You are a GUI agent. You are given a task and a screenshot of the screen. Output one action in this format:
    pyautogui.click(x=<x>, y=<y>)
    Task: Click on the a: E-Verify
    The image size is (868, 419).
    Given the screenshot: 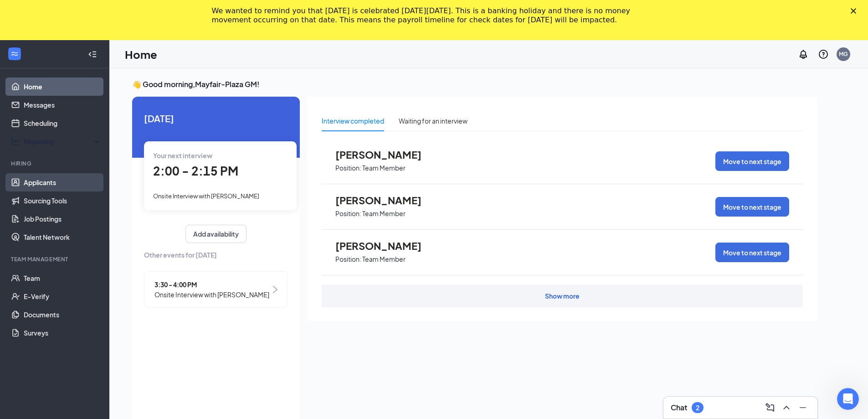 What is the action you would take?
    pyautogui.click(x=62, y=297)
    